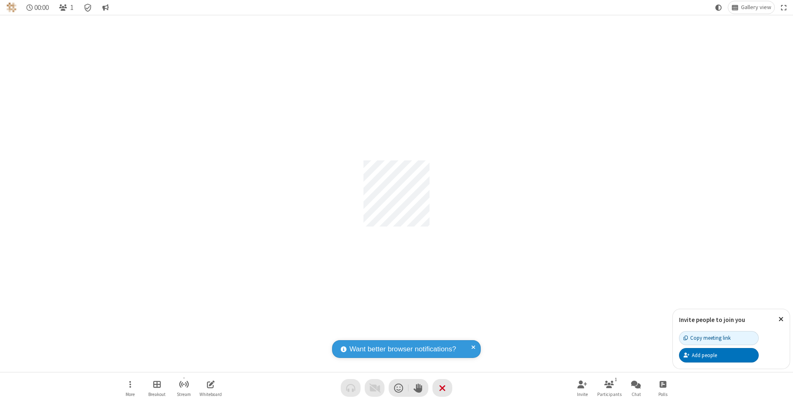 This screenshot has width=793, height=403. Describe the element at coordinates (351, 387) in the screenshot. I see `button: Audio problem - check your Internet connection or call by phone` at that location.